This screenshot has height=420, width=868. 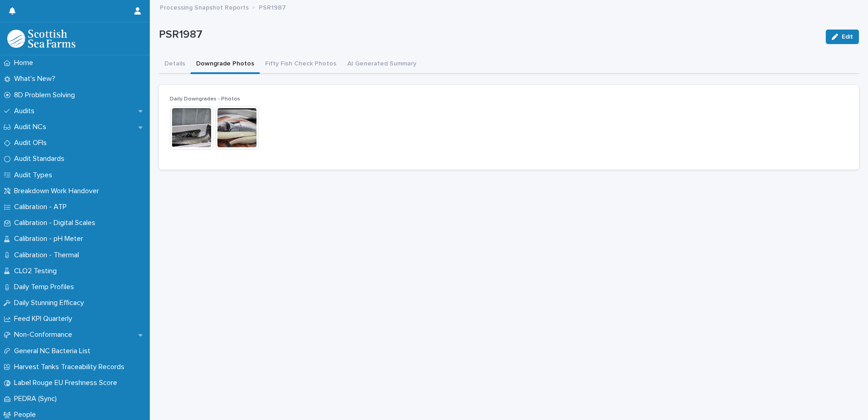 What do you see at coordinates (42, 39) in the screenshot?
I see `img: mMrefqRFQpe26GRNOUkG` at bounding box center [42, 39].